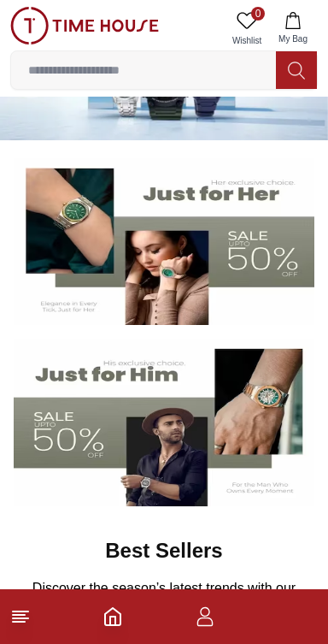 The height and width of the screenshot is (644, 328). What do you see at coordinates (164, 422) in the screenshot?
I see `img: Men's Watches Banner` at bounding box center [164, 422].